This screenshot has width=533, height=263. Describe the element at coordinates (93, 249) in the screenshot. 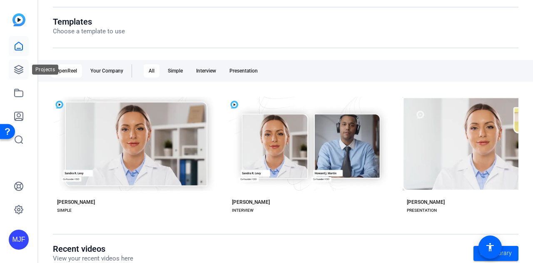

I see `h1: Recent videos` at that location.